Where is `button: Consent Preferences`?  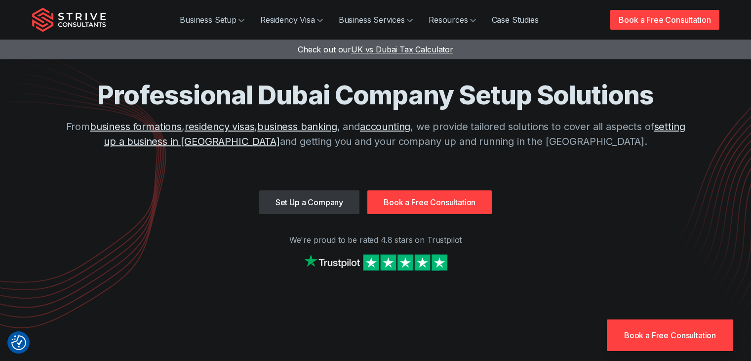
button: Consent Preferences is located at coordinates (19, 342).